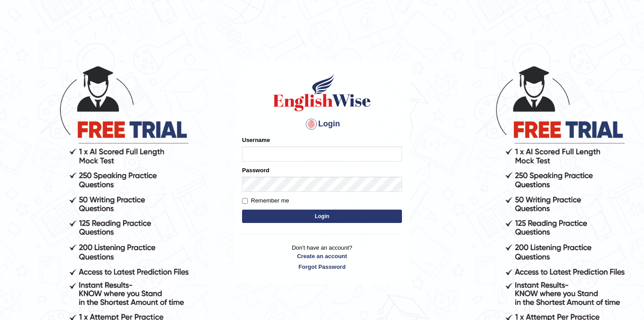  I want to click on input: Remember me, so click(245, 200).